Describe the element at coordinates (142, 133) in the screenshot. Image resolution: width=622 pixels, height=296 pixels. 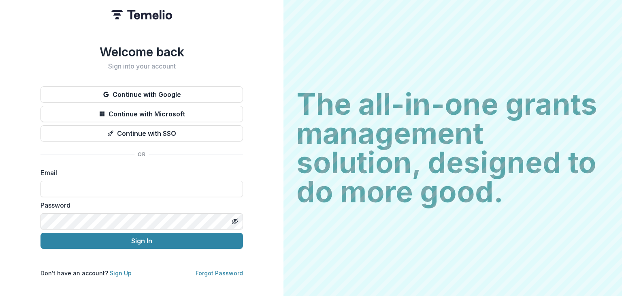
I see `button: Continue with SSO` at that location.